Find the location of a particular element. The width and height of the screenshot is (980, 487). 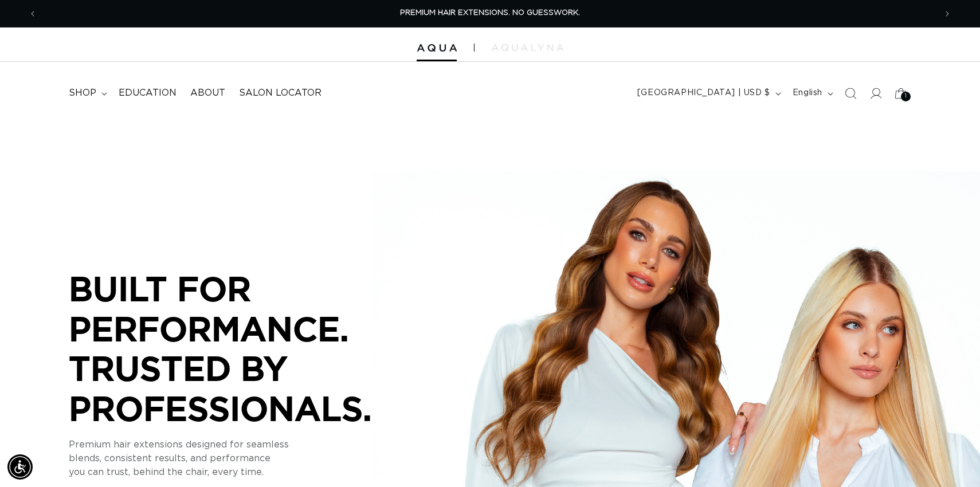

span: Salon Locator is located at coordinates (280, 93).